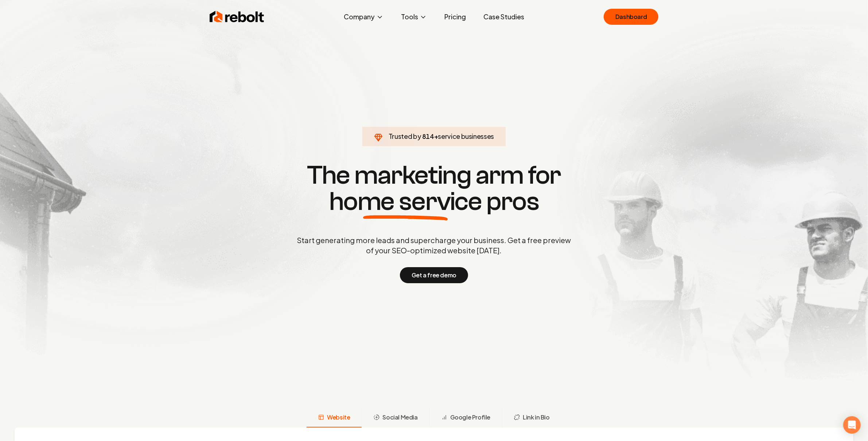 The height and width of the screenshot is (441, 868). Describe the element at coordinates (334, 418) in the screenshot. I see `button: Website` at that location.